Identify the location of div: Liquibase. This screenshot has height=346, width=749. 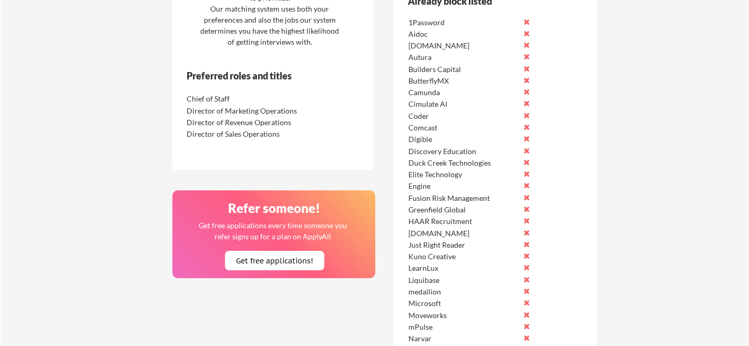
(464, 280).